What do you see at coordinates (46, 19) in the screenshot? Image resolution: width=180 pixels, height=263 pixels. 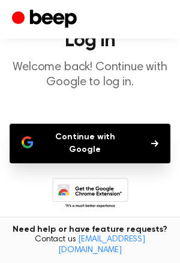 I see `a: Beep` at bounding box center [46, 19].